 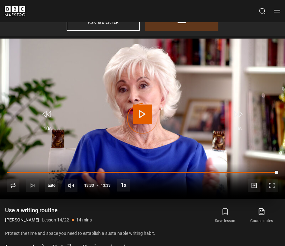 I want to click on button: Playback Rate, so click(x=124, y=185).